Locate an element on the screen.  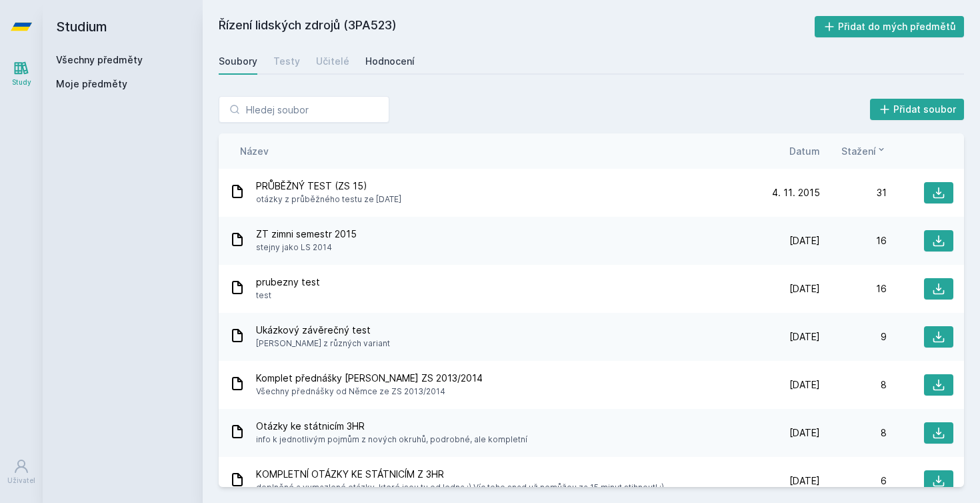
button: Stažení is located at coordinates (864, 151).